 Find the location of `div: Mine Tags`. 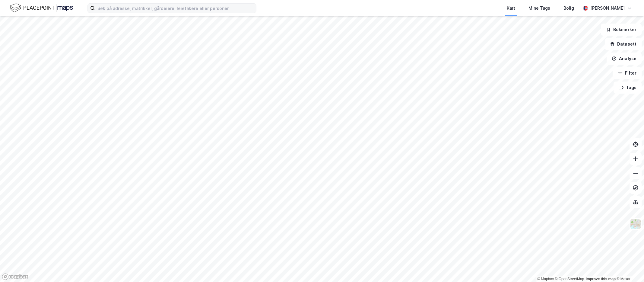

div: Mine Tags is located at coordinates (539, 8).